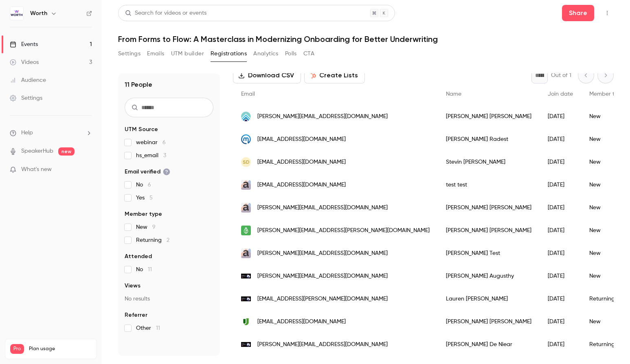 Image resolution: width=630 pixels, height=364 pixels. I want to click on span: Referrer, so click(136, 315).